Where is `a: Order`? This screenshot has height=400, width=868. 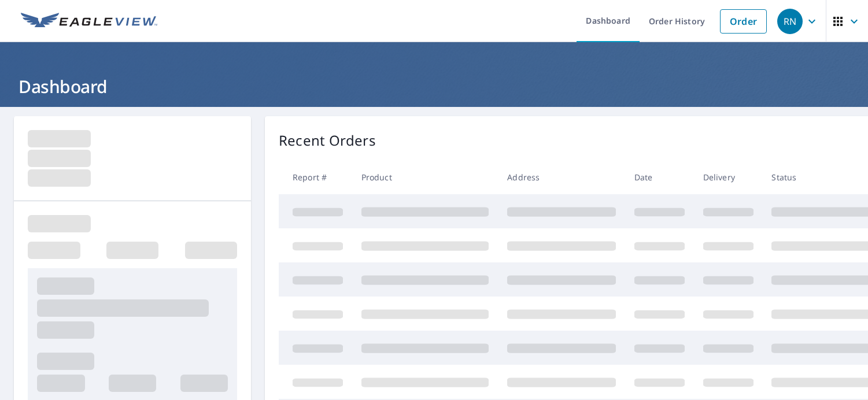 a: Order is located at coordinates (743, 22).